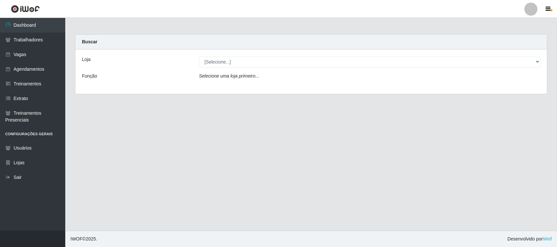 Image resolution: width=557 pixels, height=247 pixels. Describe the element at coordinates (89, 76) in the screenshot. I see `label: Função` at that location.